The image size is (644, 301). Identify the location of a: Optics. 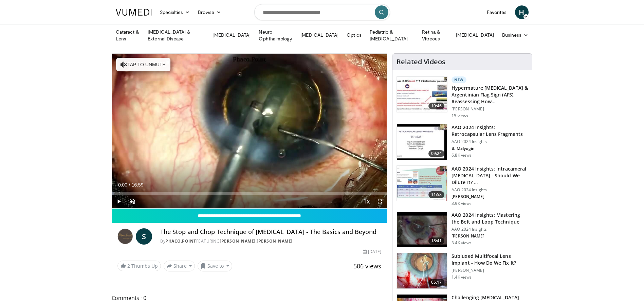
(354, 35).